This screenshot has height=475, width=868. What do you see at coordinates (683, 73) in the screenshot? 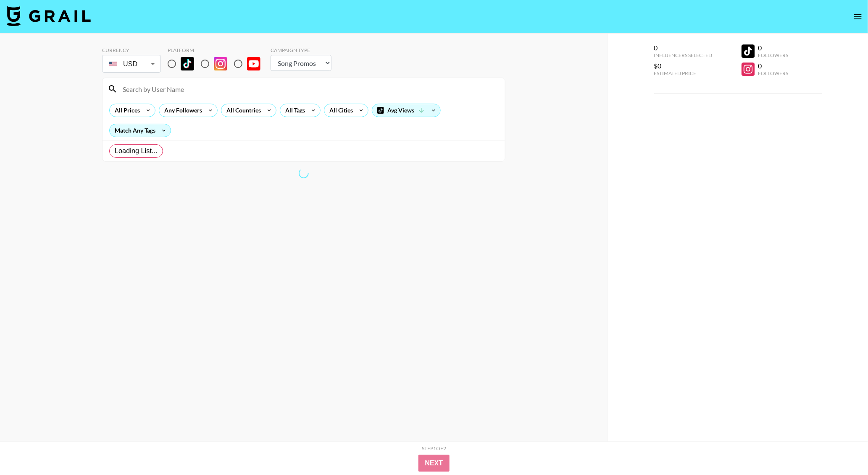
I see `div: Estimated Price` at bounding box center [683, 73].